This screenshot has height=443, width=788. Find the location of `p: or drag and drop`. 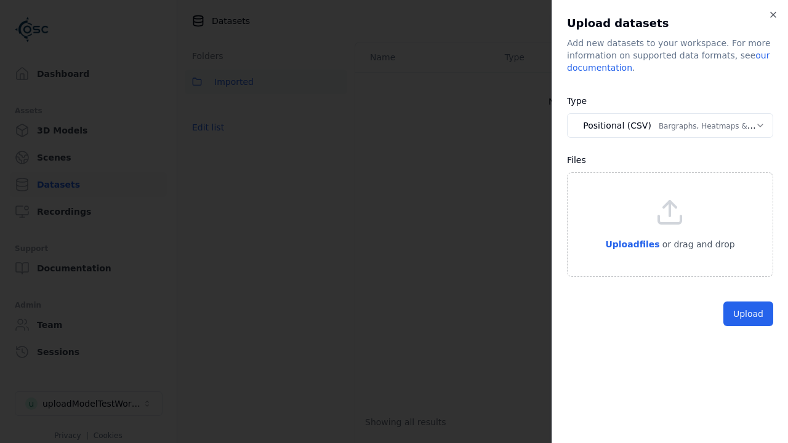

p: or drag and drop is located at coordinates (697, 244).